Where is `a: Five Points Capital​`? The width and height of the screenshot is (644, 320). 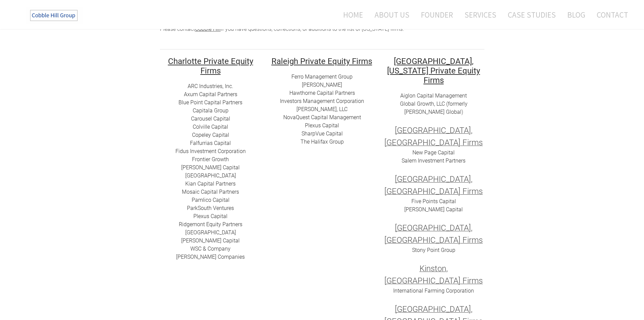
a: Five Points Capital​ is located at coordinates (434, 201).